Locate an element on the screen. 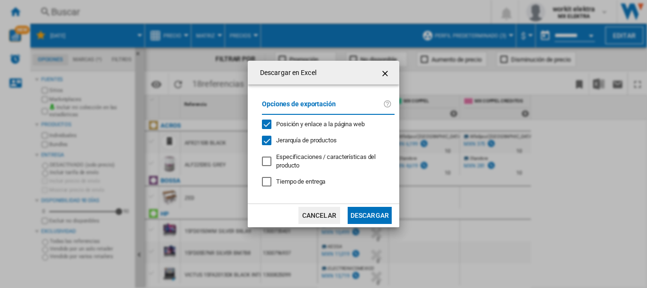 This screenshot has height=288, width=647. span: Jerarquía de productos is located at coordinates (307, 140).